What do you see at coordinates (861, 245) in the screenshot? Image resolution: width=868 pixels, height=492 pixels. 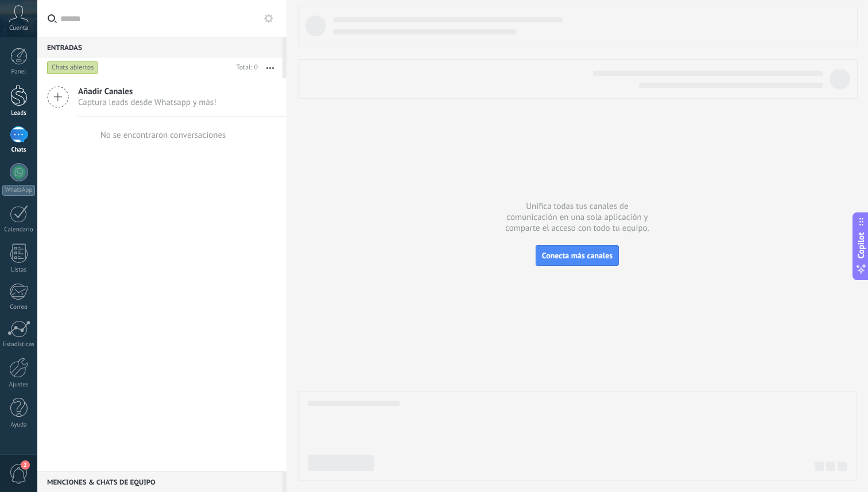 I see `span: Copilot` at bounding box center [861, 245].